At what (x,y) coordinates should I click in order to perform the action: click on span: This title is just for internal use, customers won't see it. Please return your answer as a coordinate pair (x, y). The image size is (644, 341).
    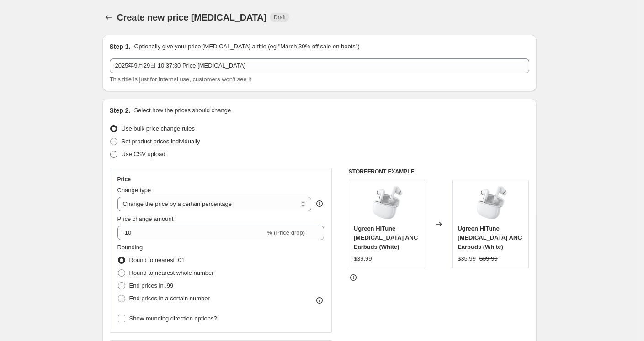
    Looking at the image, I should click on (180, 79).